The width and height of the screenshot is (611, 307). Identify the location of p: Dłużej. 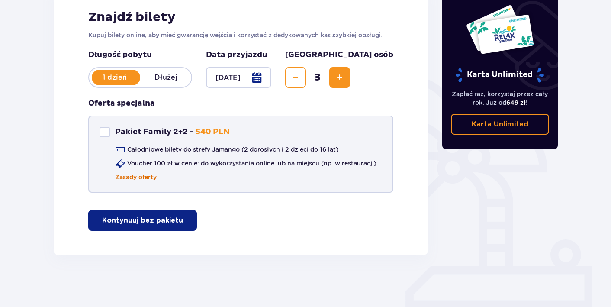
(166, 78).